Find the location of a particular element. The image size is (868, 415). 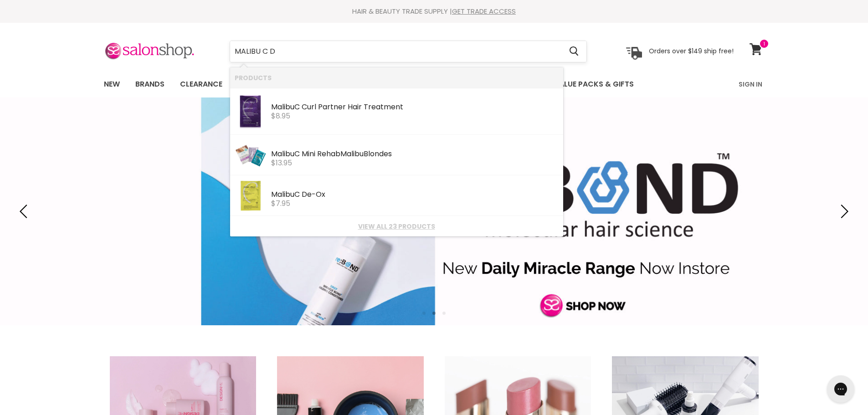

a: GET TRADE ACCESS is located at coordinates (484, 11).